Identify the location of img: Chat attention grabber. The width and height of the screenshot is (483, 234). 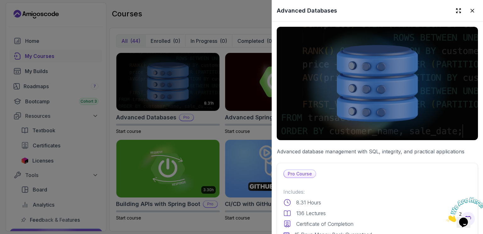
(22, 15).